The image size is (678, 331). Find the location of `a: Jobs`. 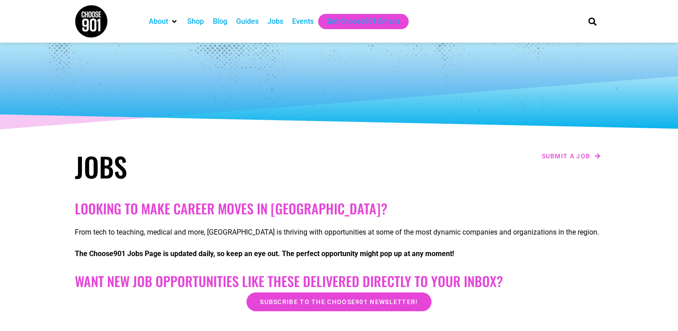

a: Jobs is located at coordinates (275, 22).